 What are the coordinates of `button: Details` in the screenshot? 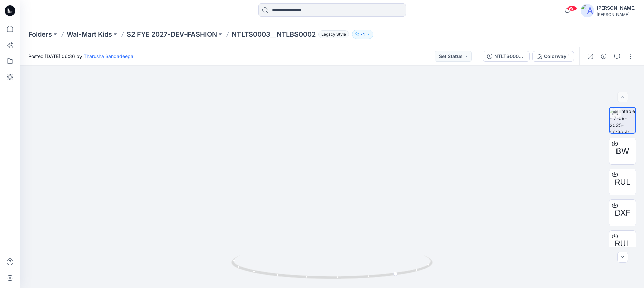 It's located at (604, 56).